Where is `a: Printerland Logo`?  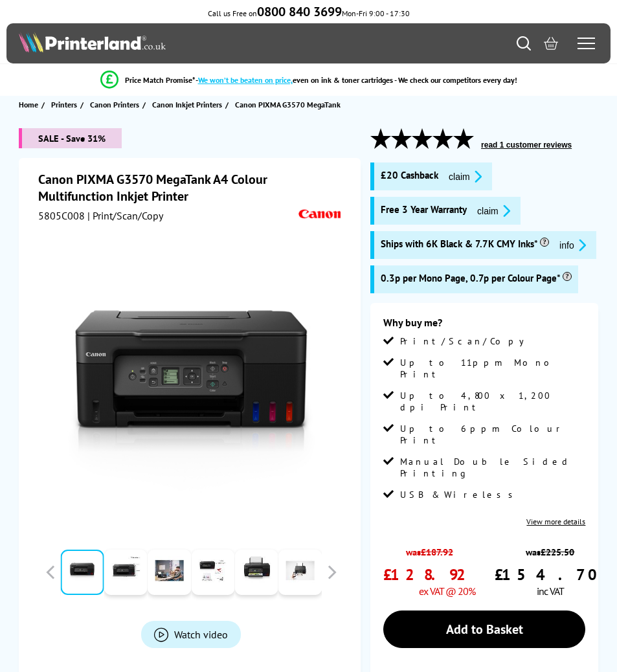 a: Printerland Logo is located at coordinates (164, 43).